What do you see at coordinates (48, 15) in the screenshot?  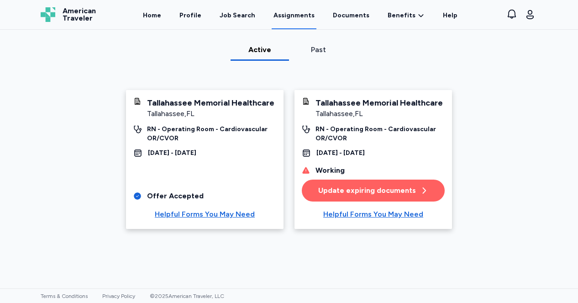 I see `img: Logo` at bounding box center [48, 15].